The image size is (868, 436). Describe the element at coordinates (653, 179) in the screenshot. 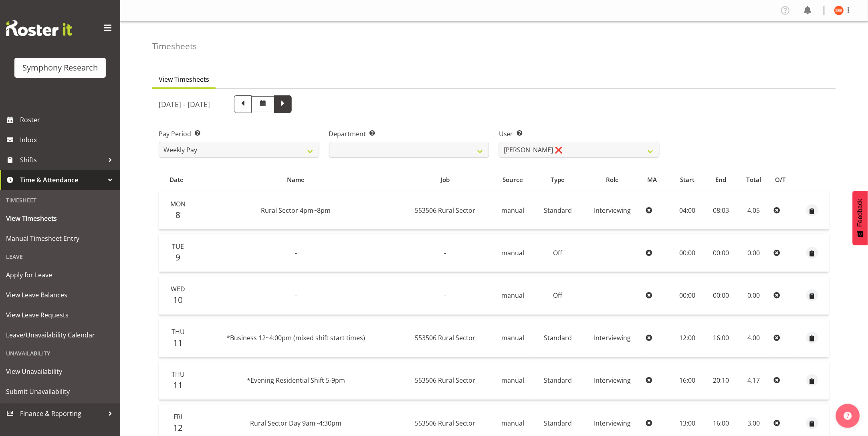

I see `span: MA` at that location.